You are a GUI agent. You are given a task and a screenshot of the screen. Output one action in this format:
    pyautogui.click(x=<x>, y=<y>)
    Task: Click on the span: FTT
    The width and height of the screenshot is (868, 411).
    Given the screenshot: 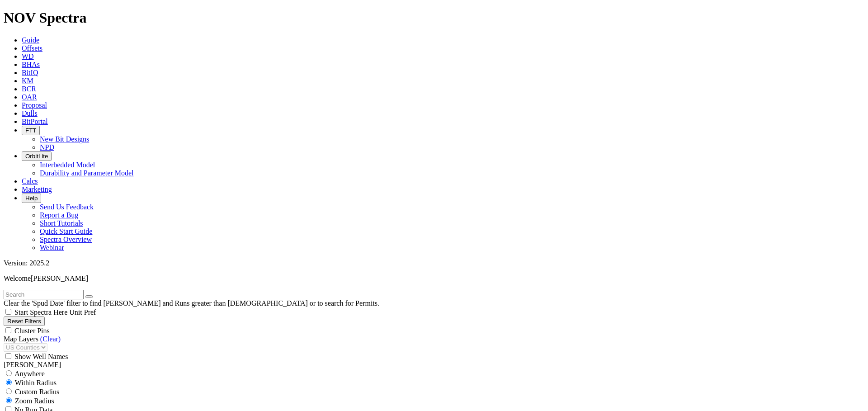 What is the action you would take?
    pyautogui.click(x=31, y=130)
    